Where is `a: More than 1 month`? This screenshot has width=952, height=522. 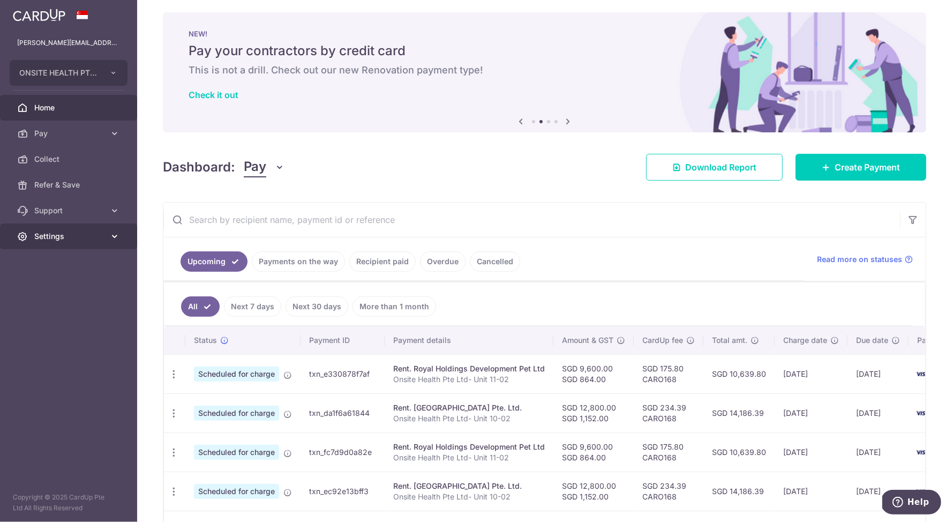 a: More than 1 month is located at coordinates (394, 307).